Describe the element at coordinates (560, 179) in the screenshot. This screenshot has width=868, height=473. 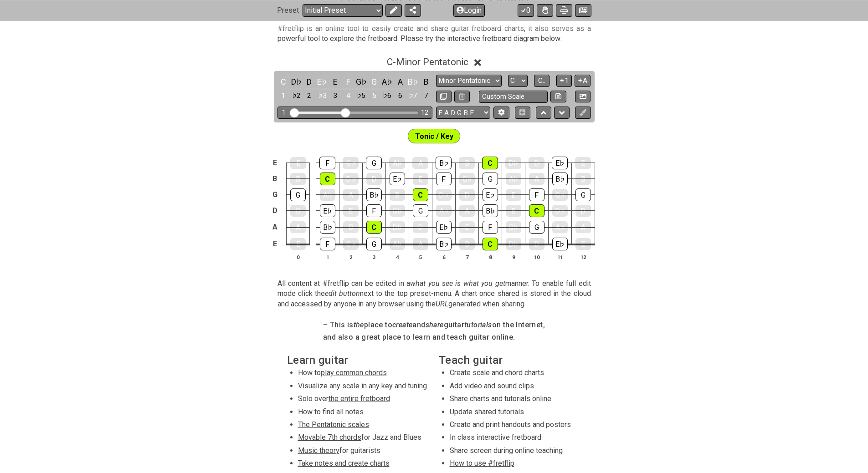
I see `div: B♭` at that location.